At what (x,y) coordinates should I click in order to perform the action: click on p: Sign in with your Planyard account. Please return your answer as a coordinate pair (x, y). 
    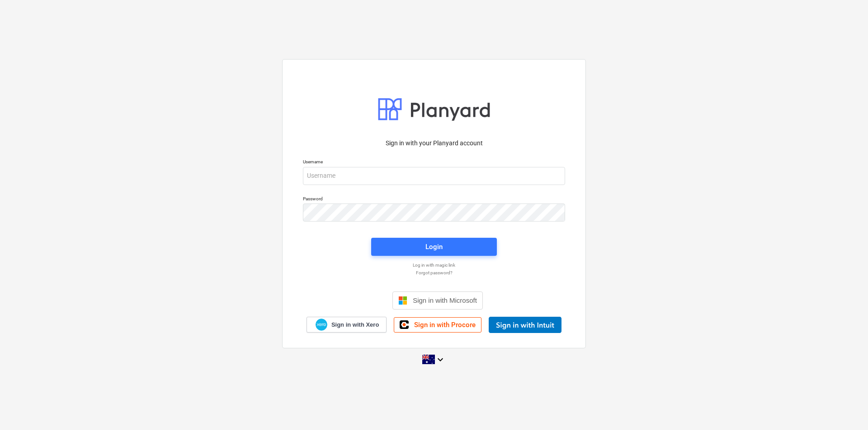
    Looking at the image, I should click on (434, 143).